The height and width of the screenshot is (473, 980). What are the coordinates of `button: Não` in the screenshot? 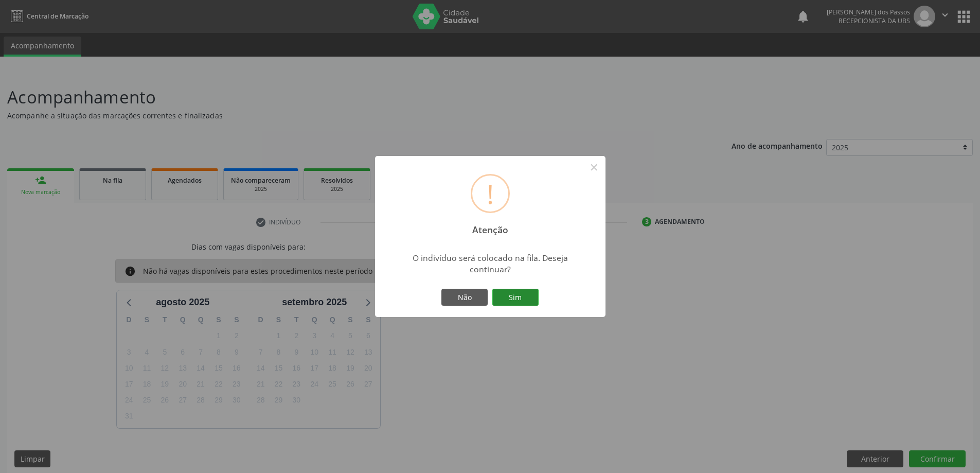 It's located at (465, 298).